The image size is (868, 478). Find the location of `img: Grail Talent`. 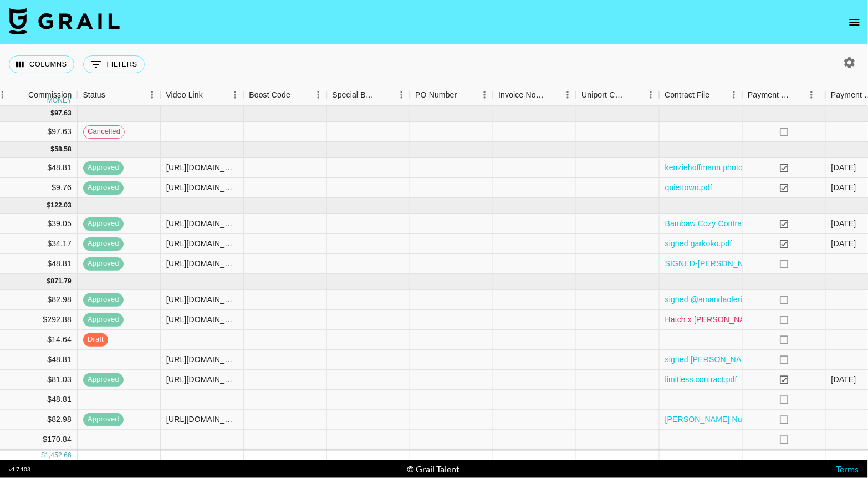

img: Grail Talent is located at coordinates (64, 21).